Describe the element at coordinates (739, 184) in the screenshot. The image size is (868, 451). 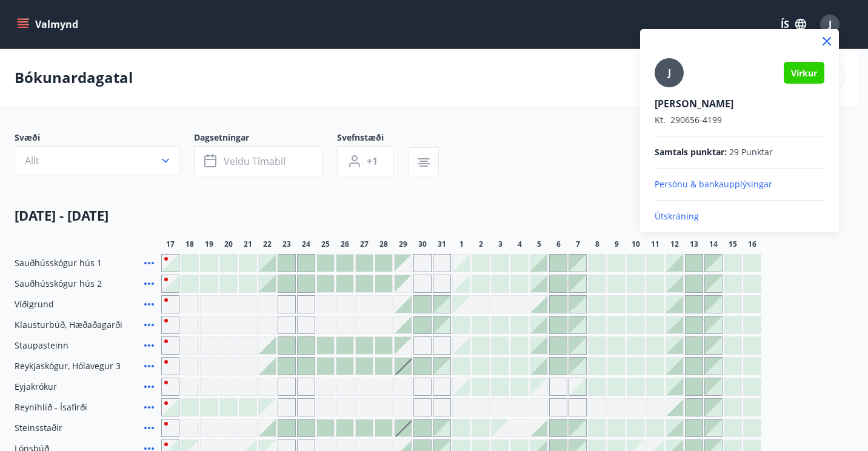
I see `p: Persónu & bankaupplýsingar` at that location.